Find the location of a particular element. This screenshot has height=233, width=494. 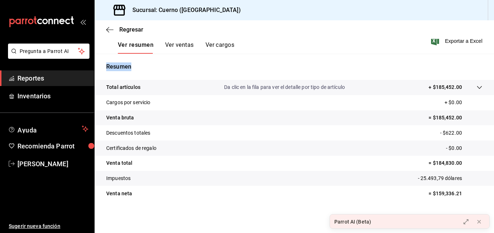

p: Total artículos is located at coordinates (123, 87).